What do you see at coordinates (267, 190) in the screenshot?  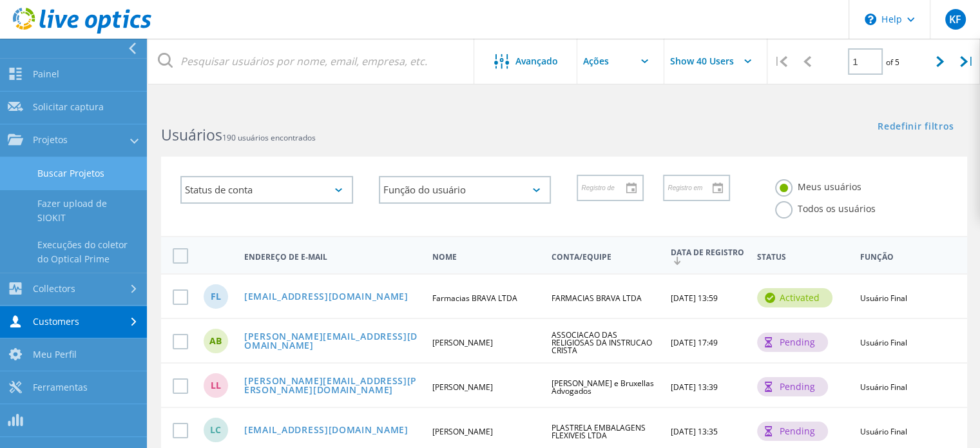 I see `div: Status de conta` at bounding box center [267, 190].